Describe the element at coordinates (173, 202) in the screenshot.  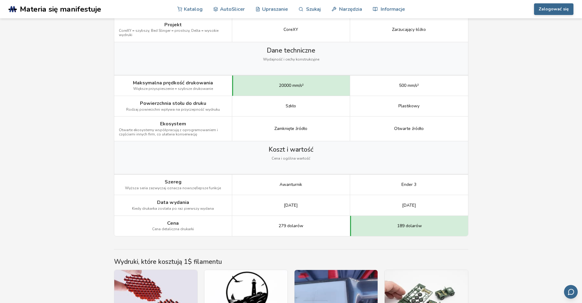
I see `font: Data wydania` at that location.